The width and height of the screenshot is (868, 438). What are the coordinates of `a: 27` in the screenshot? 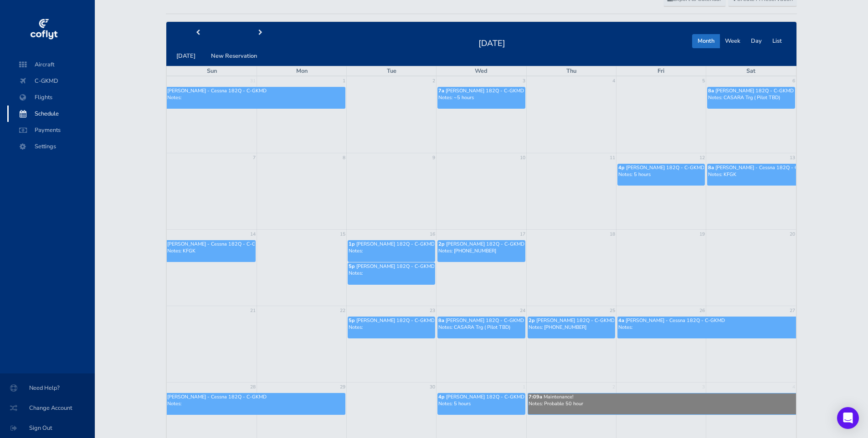 It's located at (792, 311).